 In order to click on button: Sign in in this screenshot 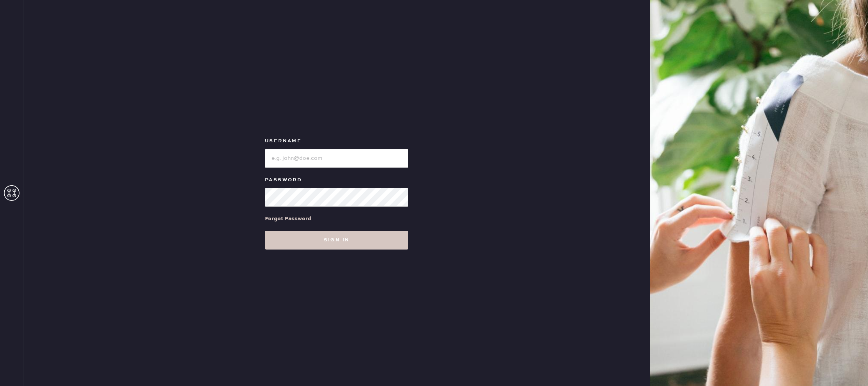, I will do `click(337, 240)`.